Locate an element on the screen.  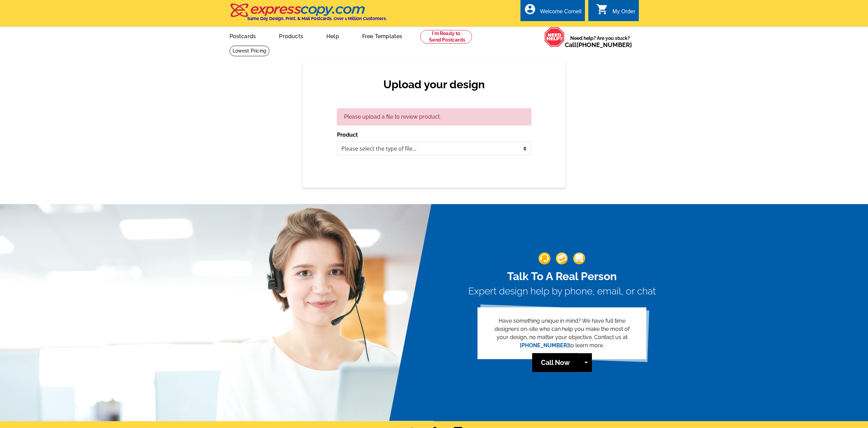
h2: Talk To A Real Person is located at coordinates (562, 276).